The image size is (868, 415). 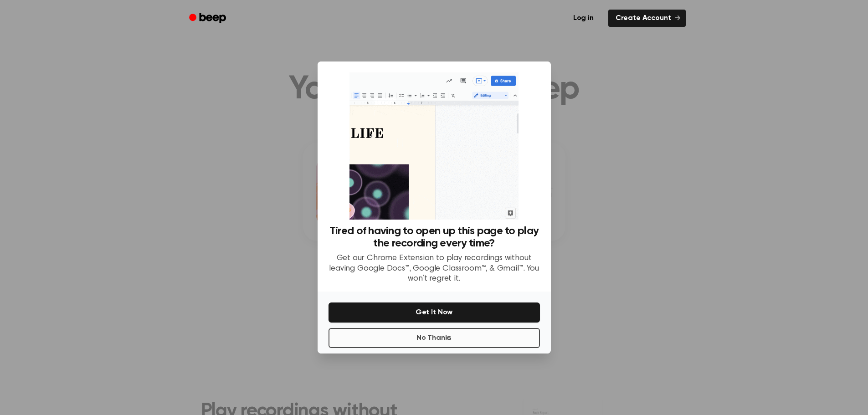 What do you see at coordinates (583, 18) in the screenshot?
I see `a: Log in` at bounding box center [583, 18].